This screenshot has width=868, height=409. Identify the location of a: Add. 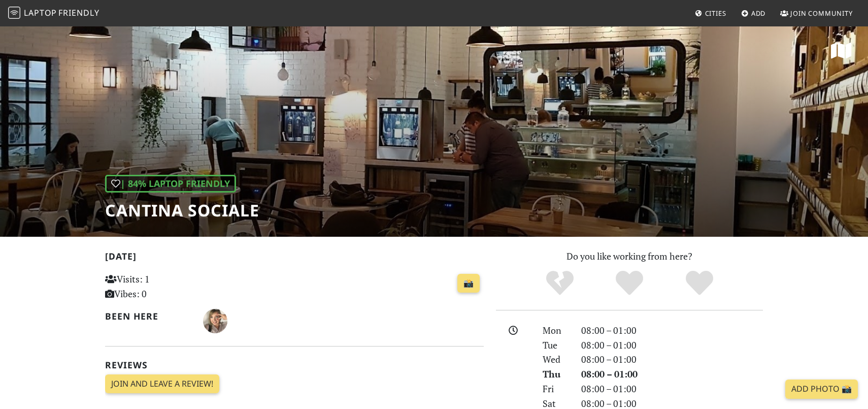
(753, 14).